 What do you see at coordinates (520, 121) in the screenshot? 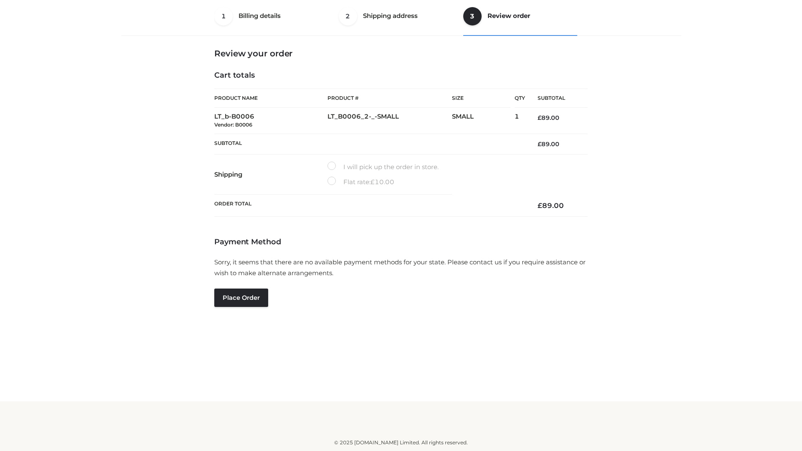
I see `td: 1` at bounding box center [520, 121].